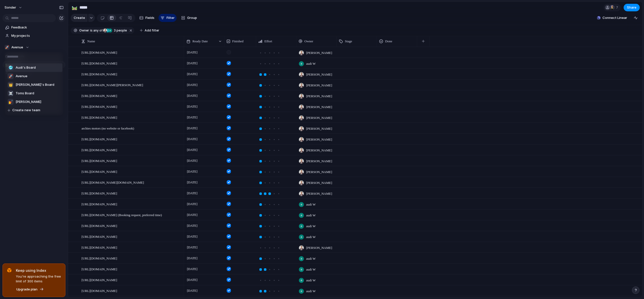 This screenshot has width=644, height=299. I want to click on span: Avenue, so click(21, 77).